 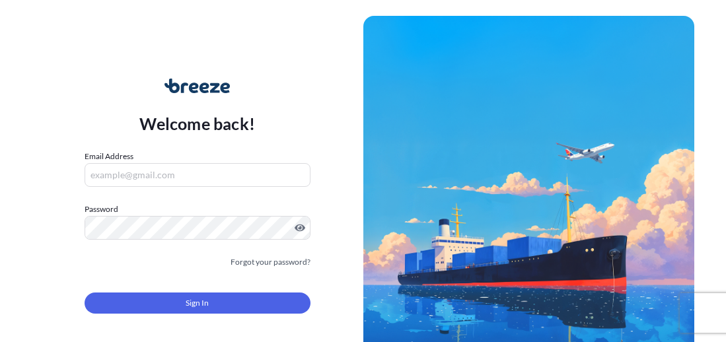 What do you see at coordinates (198, 303) in the screenshot?
I see `button: Sign In` at bounding box center [198, 303].